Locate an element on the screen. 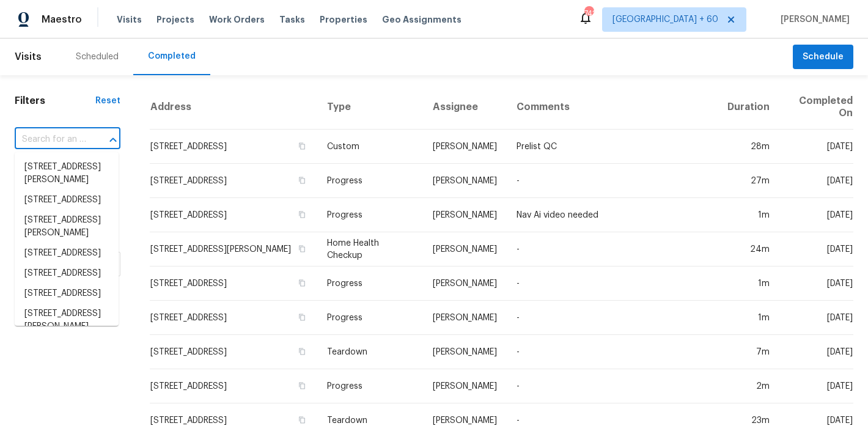  span: Geo Assignments is located at coordinates (422, 20).